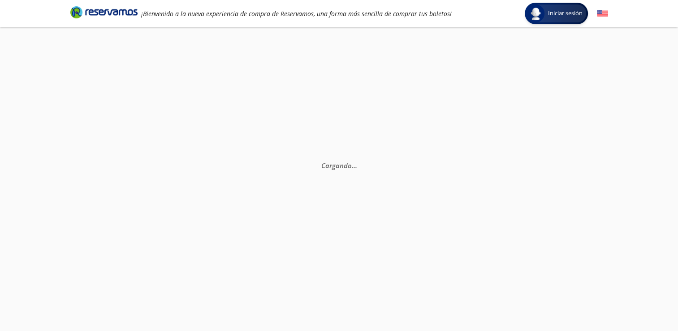 The width and height of the screenshot is (678, 331). I want to click on em: Cargando, so click(339, 165).